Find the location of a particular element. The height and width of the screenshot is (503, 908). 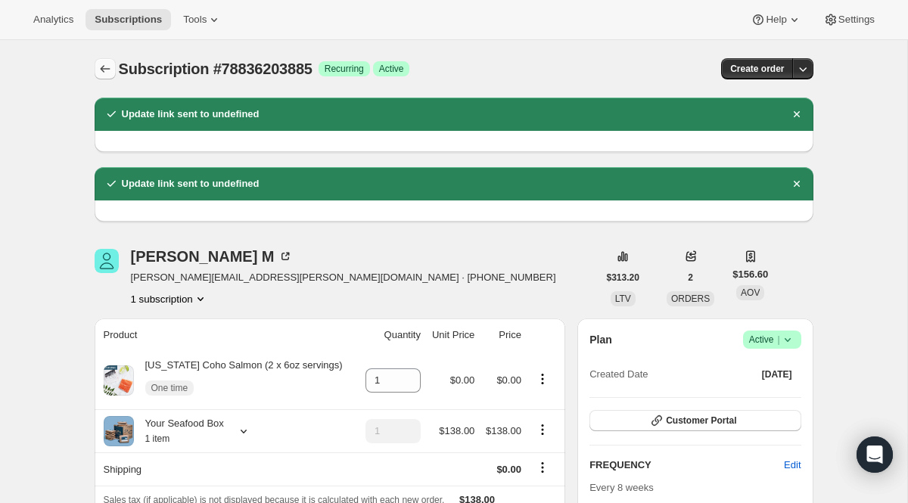

th: Product is located at coordinates (226, 335).